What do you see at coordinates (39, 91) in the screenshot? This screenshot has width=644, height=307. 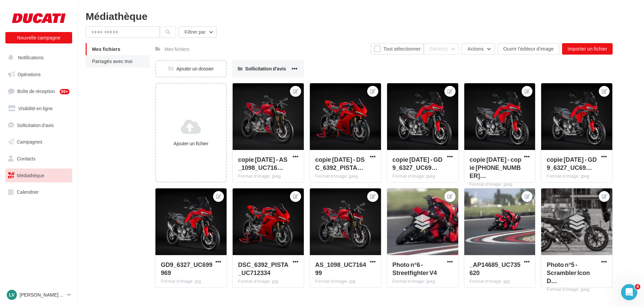 I see `a: Boîte de réception99+` at bounding box center [39, 91].